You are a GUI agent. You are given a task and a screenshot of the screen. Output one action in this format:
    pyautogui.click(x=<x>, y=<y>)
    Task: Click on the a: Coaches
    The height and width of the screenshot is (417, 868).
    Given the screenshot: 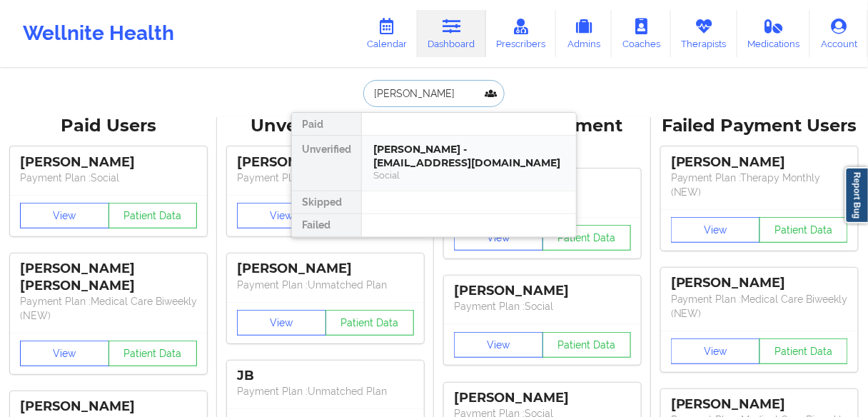 What is the action you would take?
    pyautogui.click(x=641, y=34)
    